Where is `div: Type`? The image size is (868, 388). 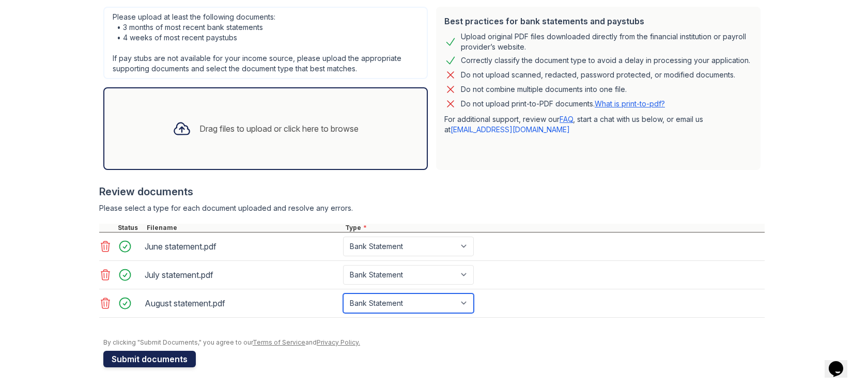
div: Type is located at coordinates (554, 228).